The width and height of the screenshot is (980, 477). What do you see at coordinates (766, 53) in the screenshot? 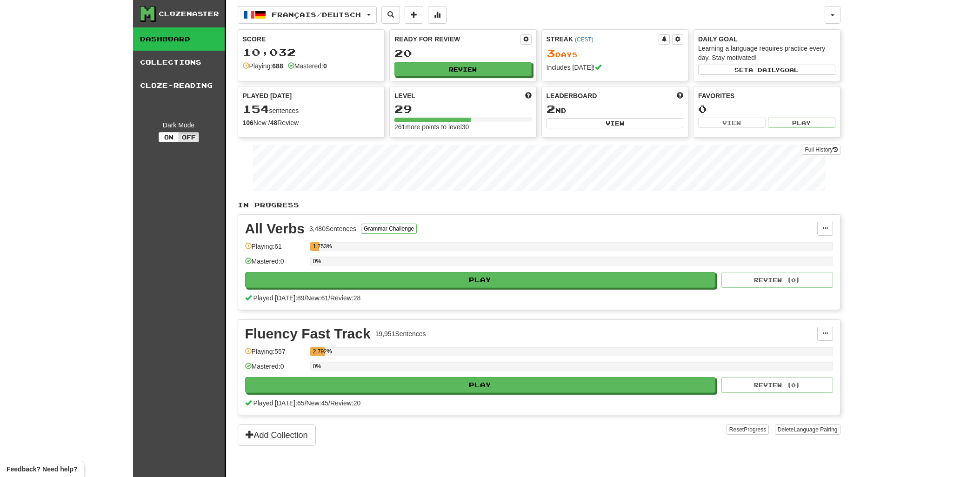
I see `div: Learning a language requires practice every day. Stay motivated!` at bounding box center [766, 53].